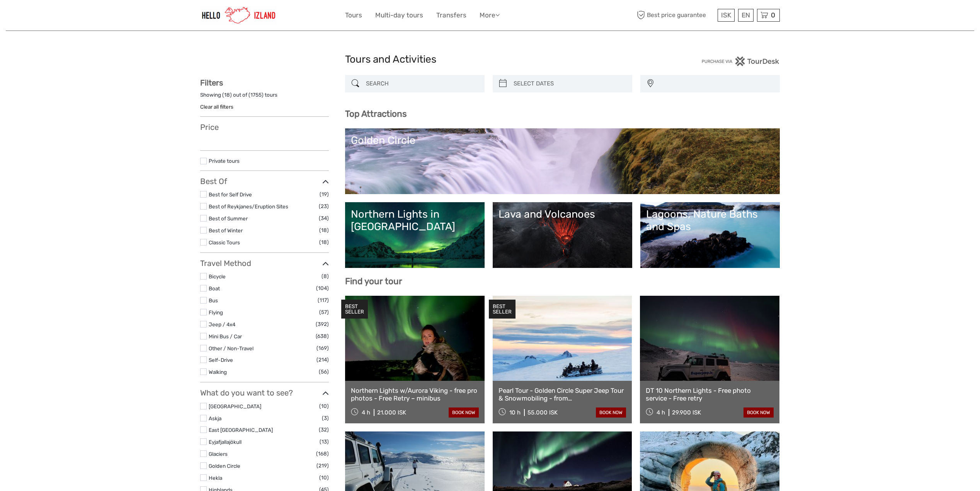 The width and height of the screenshot is (980, 491). Describe the element at coordinates (239, 15) in the screenshot. I see `img: 1270-cead85dc-23af-4572-be81-b346f9cd5751_logo_small.jpg` at that location.